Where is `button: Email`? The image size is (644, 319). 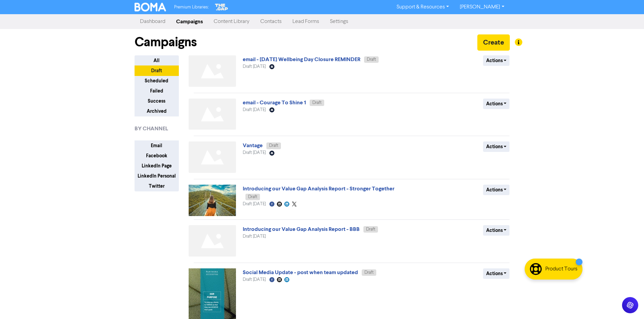 button: Email is located at coordinates (157, 145).